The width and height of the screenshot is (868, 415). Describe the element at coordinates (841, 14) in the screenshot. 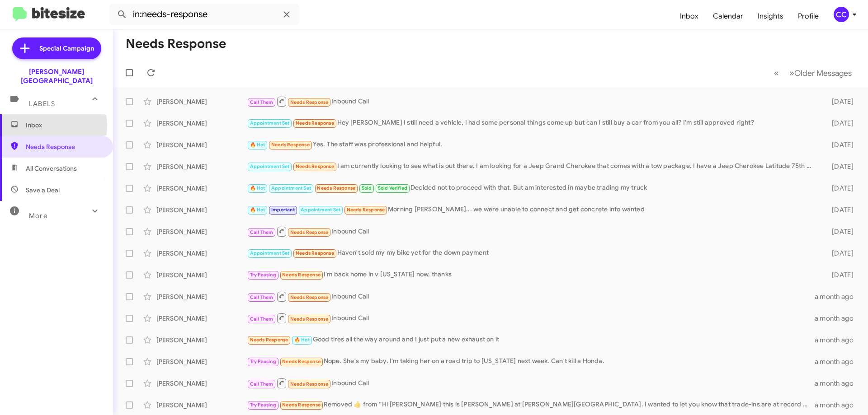

I see `div: CC` at that location.